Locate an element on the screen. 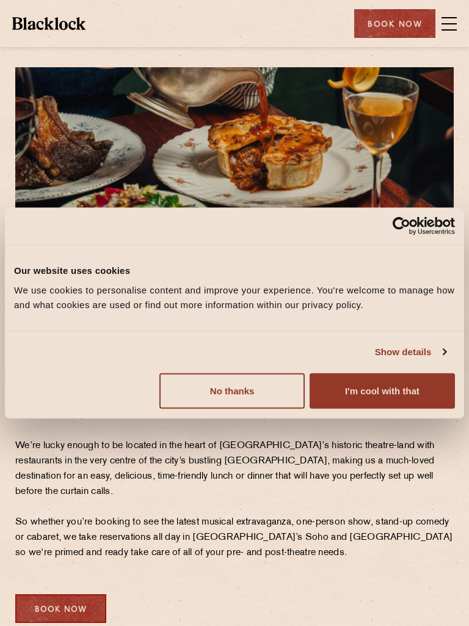 Image resolution: width=469 pixels, height=626 pixels. button: I'm cool with that is located at coordinates (383, 391).